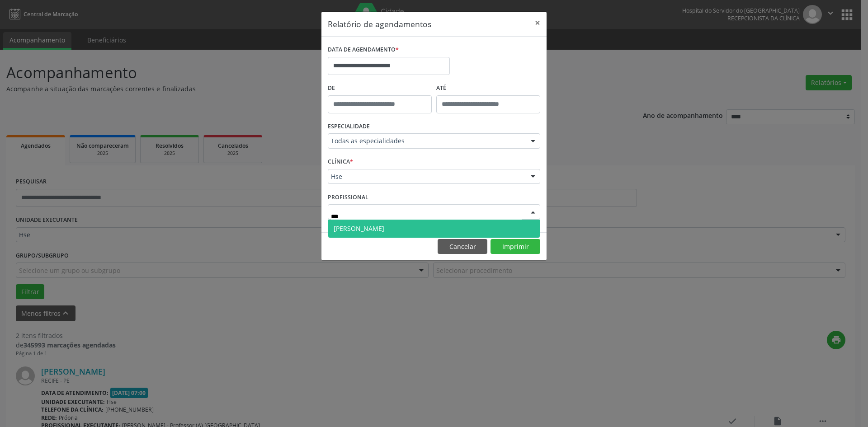 The height and width of the screenshot is (427, 868). Describe the element at coordinates (349, 126) in the screenshot. I see `label: ESPECIALIDADE` at that location.